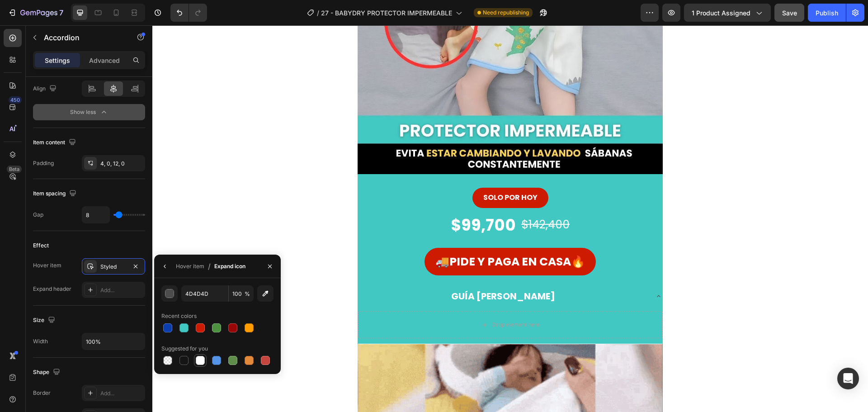  I want to click on div: Recent colors, so click(179, 316).